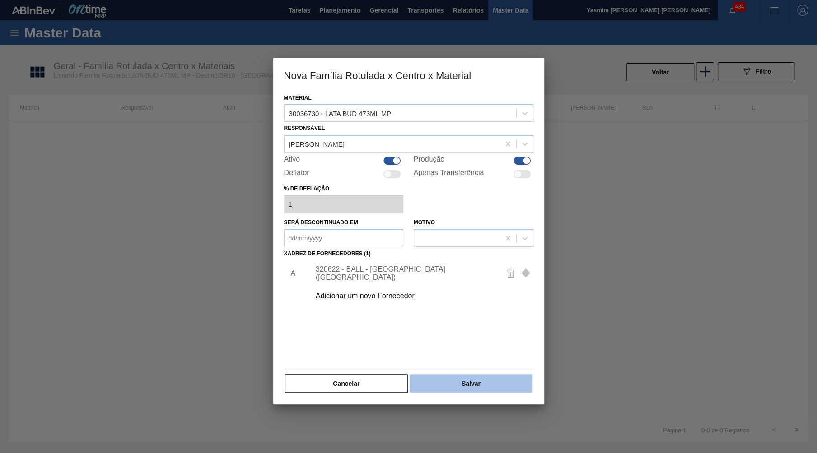 The width and height of the screenshot is (817, 453). Describe the element at coordinates (321, 223) in the screenshot. I see `label: Será descontinuado em` at that location.